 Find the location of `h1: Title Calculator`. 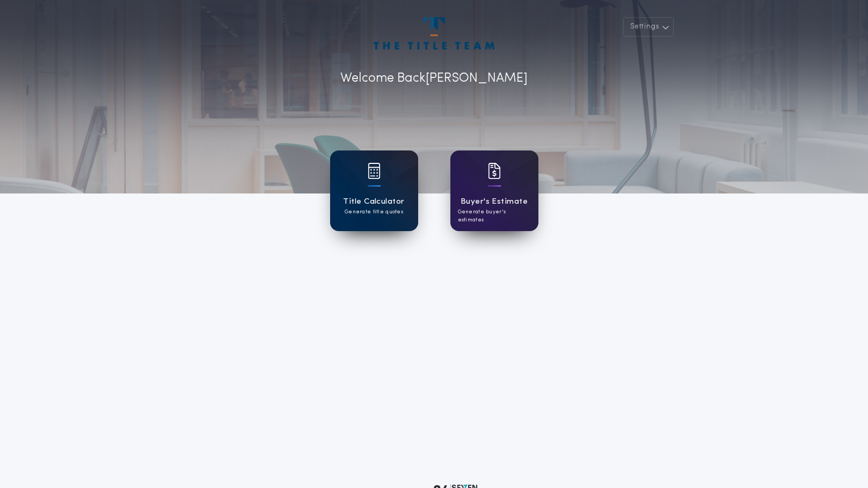

h1: Title Calculator is located at coordinates (373, 202).